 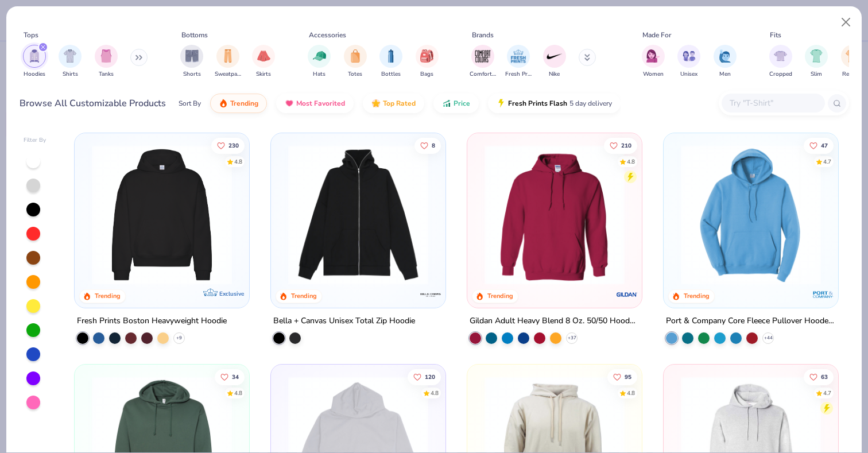 What do you see at coordinates (264, 56) in the screenshot?
I see `img: Skirts Image` at bounding box center [264, 56].